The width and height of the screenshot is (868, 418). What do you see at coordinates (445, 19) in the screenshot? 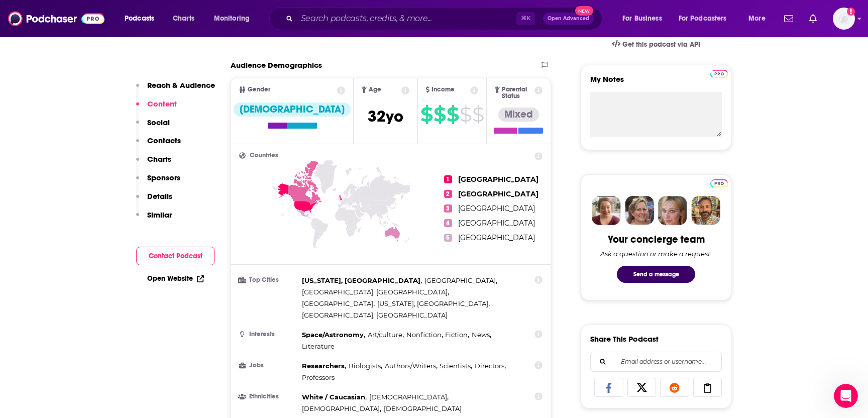
I see `div: Search podcasts, credits, & more...` at bounding box center [445, 19].